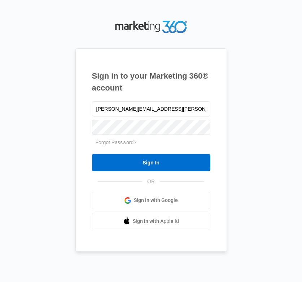 The width and height of the screenshot is (302, 282). What do you see at coordinates (151, 182) in the screenshot?
I see `span: OR` at bounding box center [151, 182].